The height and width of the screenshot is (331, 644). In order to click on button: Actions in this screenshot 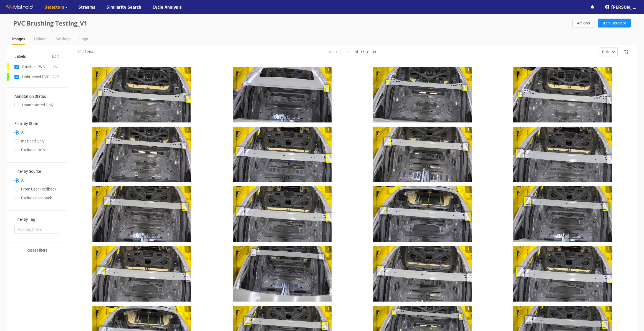, I will do `click(584, 23)`.